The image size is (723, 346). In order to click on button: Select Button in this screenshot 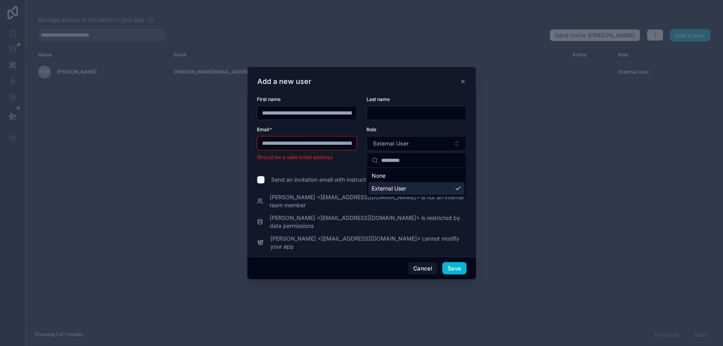, I will do `click(417, 143)`.